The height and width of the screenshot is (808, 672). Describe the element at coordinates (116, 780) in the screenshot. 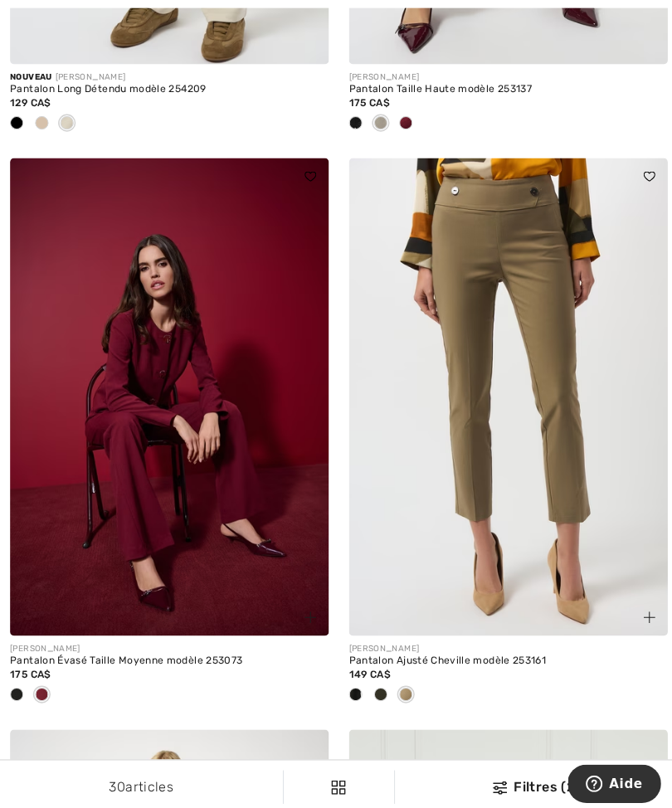

I see `span: 30` at that location.